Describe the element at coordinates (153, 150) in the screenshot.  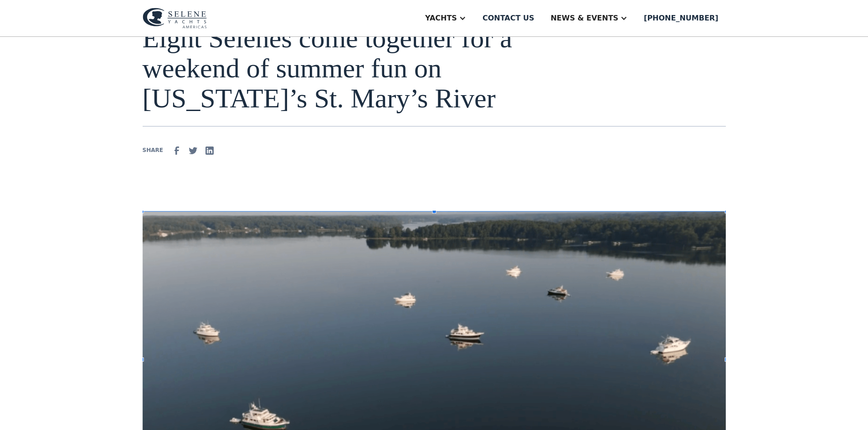
I see `div: SHARE` at that location.